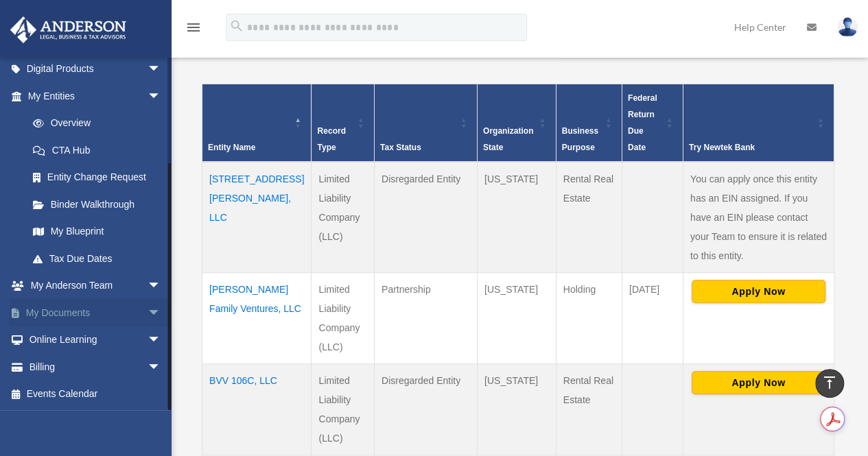 The image size is (868, 456). Describe the element at coordinates (95, 340) in the screenshot. I see `a: Online Learningarrow_drop_down` at that location.